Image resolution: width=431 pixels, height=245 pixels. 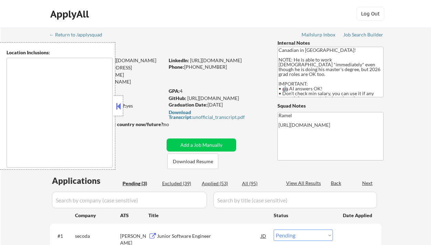 I want to click on div: no, so click(x=173, y=125).